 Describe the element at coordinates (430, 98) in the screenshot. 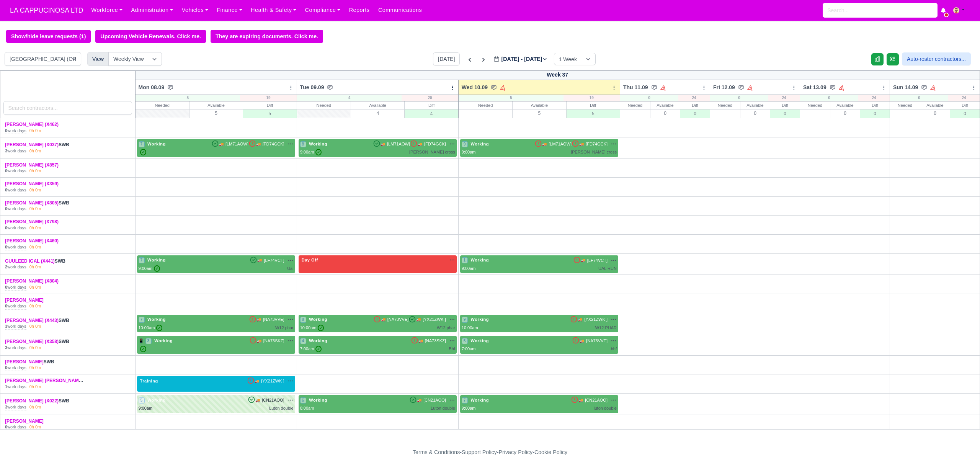

I see `div: 20` at that location.